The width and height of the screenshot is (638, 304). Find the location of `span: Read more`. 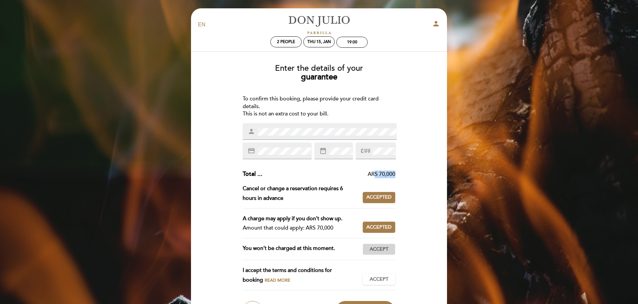

span: Read more is located at coordinates (277, 280).